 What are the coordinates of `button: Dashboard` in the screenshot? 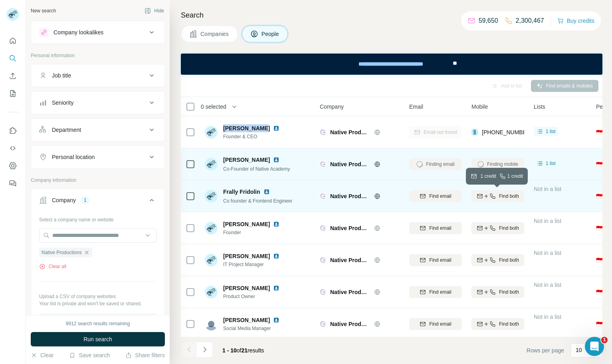 It's located at (13, 166).